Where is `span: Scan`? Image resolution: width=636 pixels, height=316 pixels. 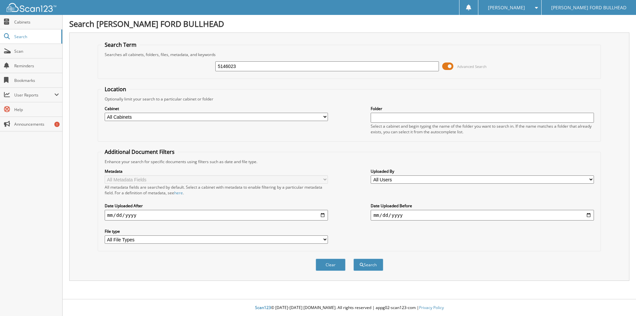 span: Scan is located at coordinates (36, 51).